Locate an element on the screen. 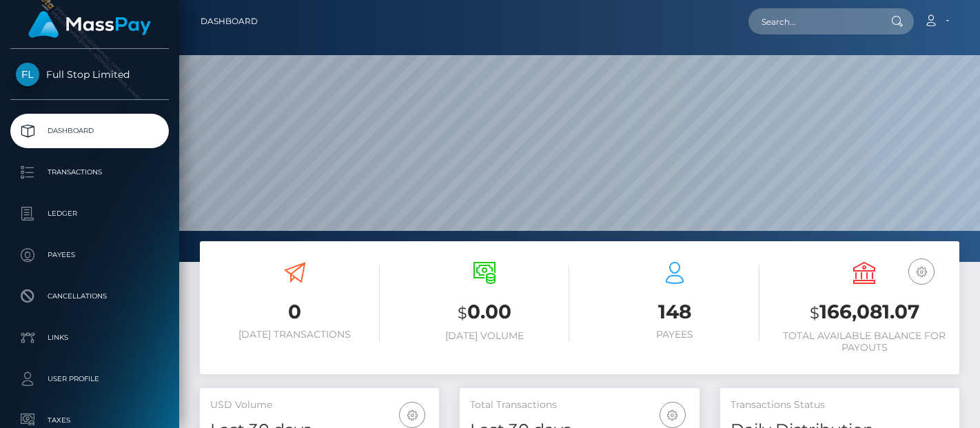  a: Payees is located at coordinates (90, 255).